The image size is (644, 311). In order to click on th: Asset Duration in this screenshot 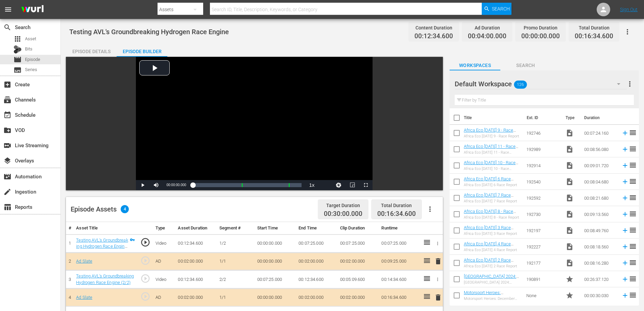, I will do `click(196, 228)`.